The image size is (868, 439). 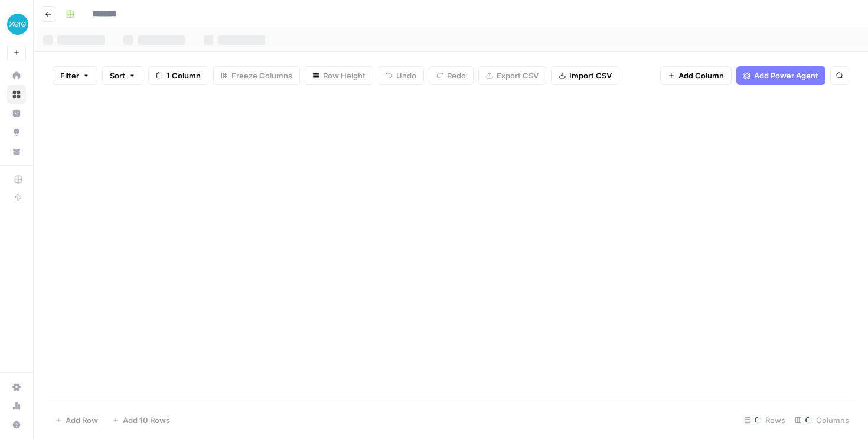 I want to click on button: Add Power Agent, so click(x=781, y=76).